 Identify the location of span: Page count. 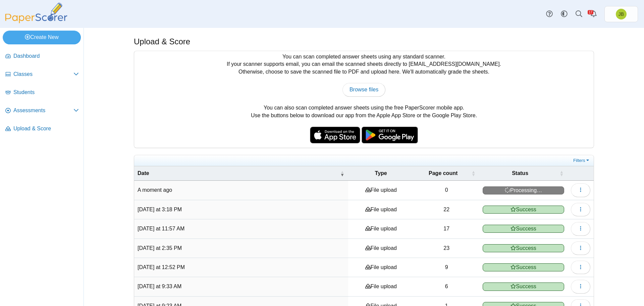
(443, 173).